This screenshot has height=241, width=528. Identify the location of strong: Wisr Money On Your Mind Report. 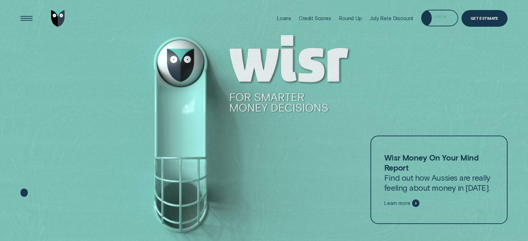
(431, 163).